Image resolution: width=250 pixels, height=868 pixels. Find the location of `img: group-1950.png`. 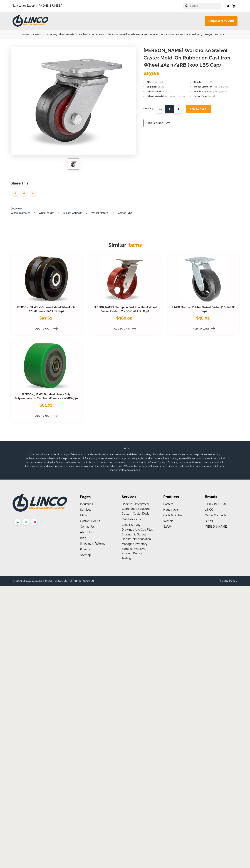

img: group-1950.png is located at coordinates (15, 194).